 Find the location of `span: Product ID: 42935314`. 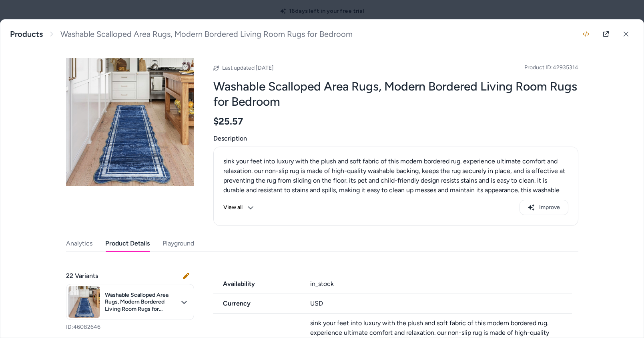

span: Product ID: 42935314 is located at coordinates (551, 68).